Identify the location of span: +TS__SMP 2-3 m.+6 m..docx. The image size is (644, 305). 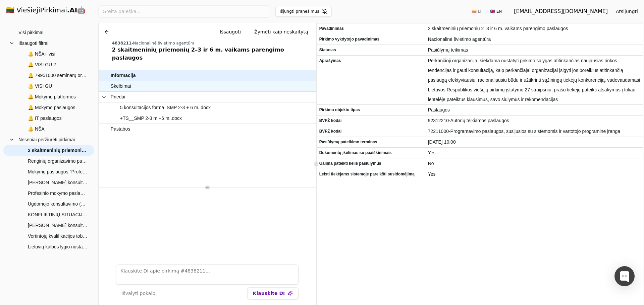
(151, 118).